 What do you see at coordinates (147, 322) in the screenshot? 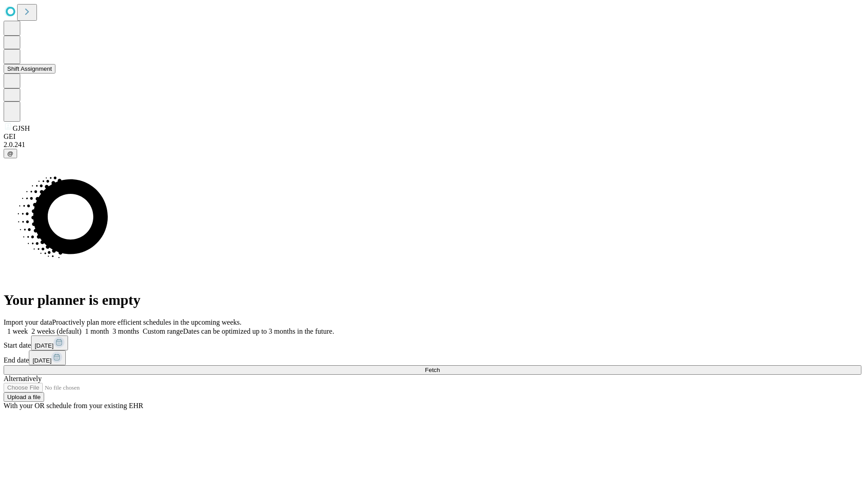
I see `span: Proactively plan more efficient schedules in the upcoming weeks.` at bounding box center [147, 322].